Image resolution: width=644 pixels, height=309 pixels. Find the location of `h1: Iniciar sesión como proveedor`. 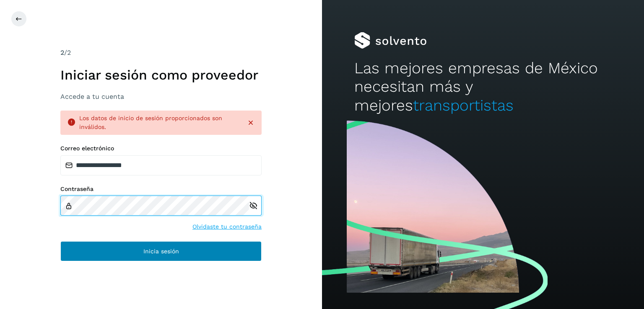

h1: Iniciar sesión como proveedor is located at coordinates (161, 75).